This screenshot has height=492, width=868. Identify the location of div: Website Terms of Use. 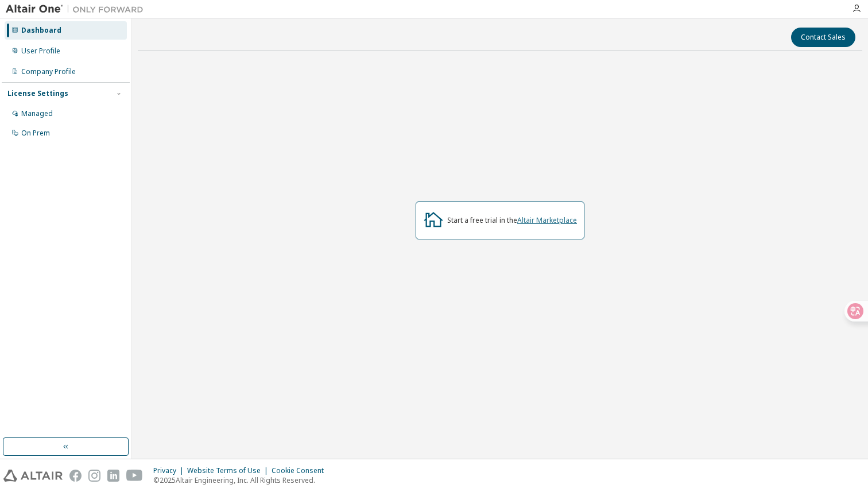
(229, 470).